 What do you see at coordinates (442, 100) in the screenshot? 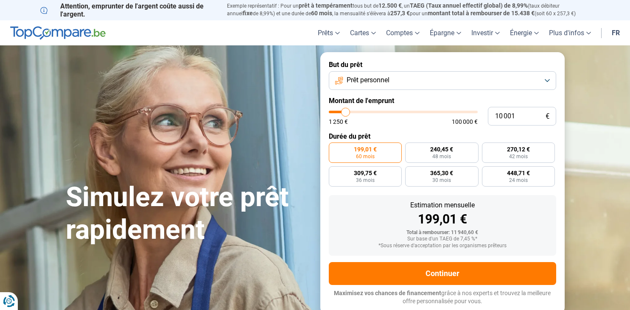
I see `label: Montant de l'emprunt` at bounding box center [442, 100].